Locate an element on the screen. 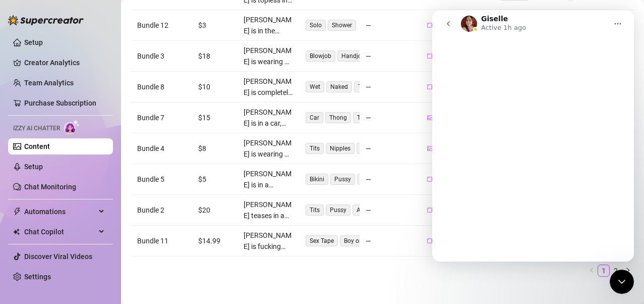  a: Content is located at coordinates (37, 146).